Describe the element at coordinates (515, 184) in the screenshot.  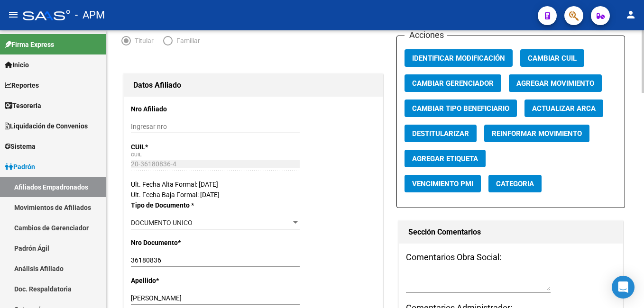
I see `span: Categoria` at that location.